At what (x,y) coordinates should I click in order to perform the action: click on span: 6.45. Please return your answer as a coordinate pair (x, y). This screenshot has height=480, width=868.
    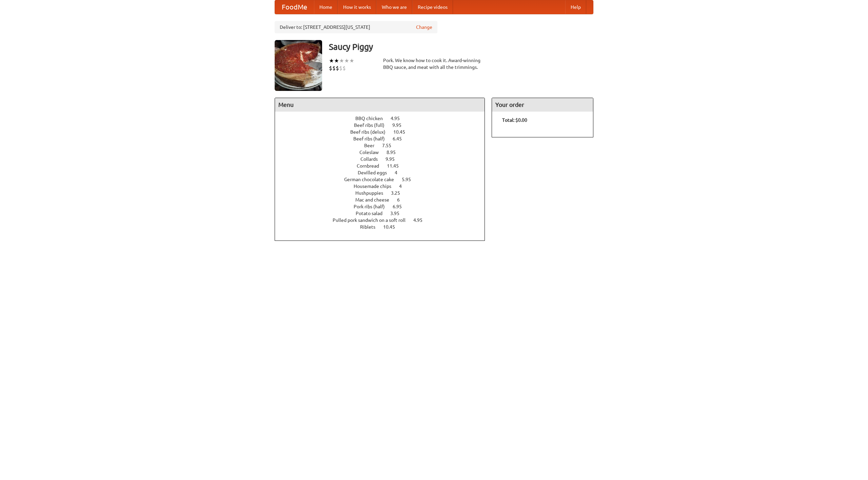
    Looking at the image, I should click on (400, 139).